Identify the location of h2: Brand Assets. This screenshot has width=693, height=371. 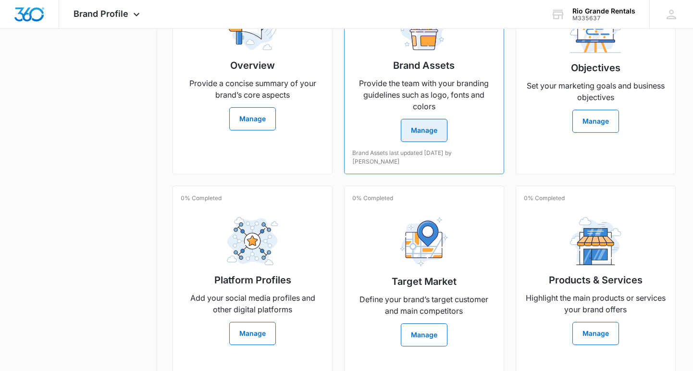
(424, 65).